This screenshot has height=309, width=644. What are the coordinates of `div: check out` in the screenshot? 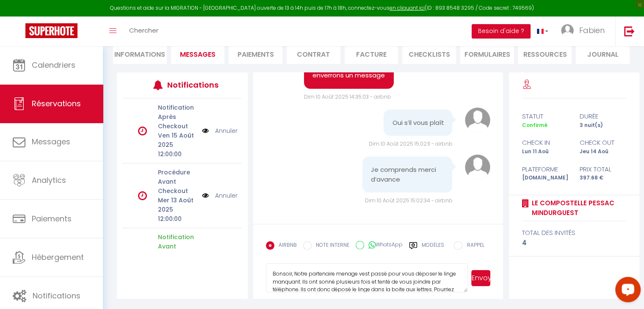 It's located at (603, 142).